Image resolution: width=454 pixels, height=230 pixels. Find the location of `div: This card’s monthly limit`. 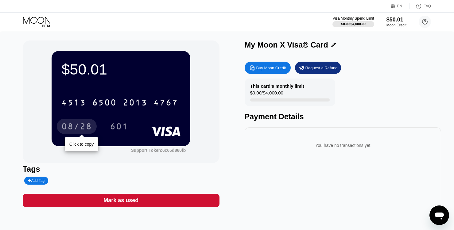

div: This card’s monthly limit is located at coordinates (277, 86).